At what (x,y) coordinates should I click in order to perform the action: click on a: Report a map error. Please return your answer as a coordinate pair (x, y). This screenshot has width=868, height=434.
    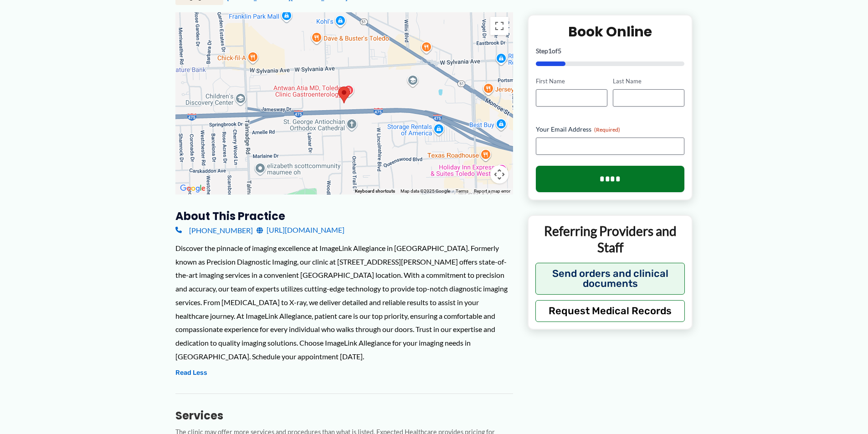
    Looking at the image, I should click on (491, 191).